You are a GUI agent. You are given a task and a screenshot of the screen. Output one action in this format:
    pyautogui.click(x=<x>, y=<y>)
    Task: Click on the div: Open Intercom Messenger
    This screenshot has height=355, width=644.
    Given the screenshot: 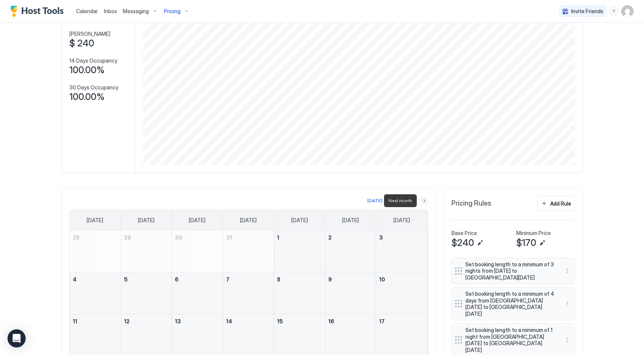 What is the action you would take?
    pyautogui.click(x=17, y=338)
    